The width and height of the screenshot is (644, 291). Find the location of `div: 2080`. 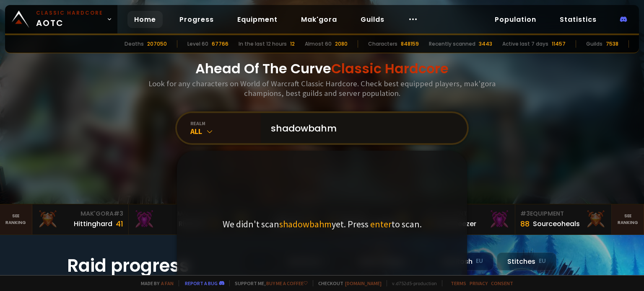

div: 2080 is located at coordinates (341, 44).